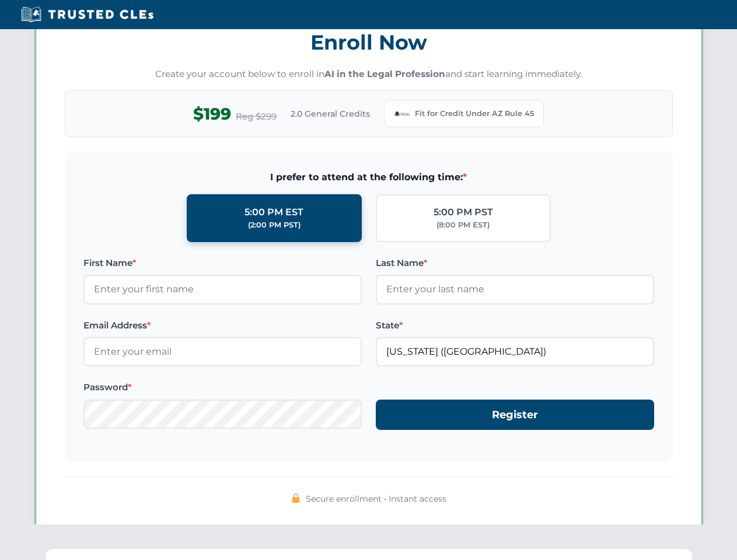 Image resolution: width=737 pixels, height=560 pixels. What do you see at coordinates (385, 73) in the screenshot?
I see `strong: AI in the Legal Profession` at bounding box center [385, 73].